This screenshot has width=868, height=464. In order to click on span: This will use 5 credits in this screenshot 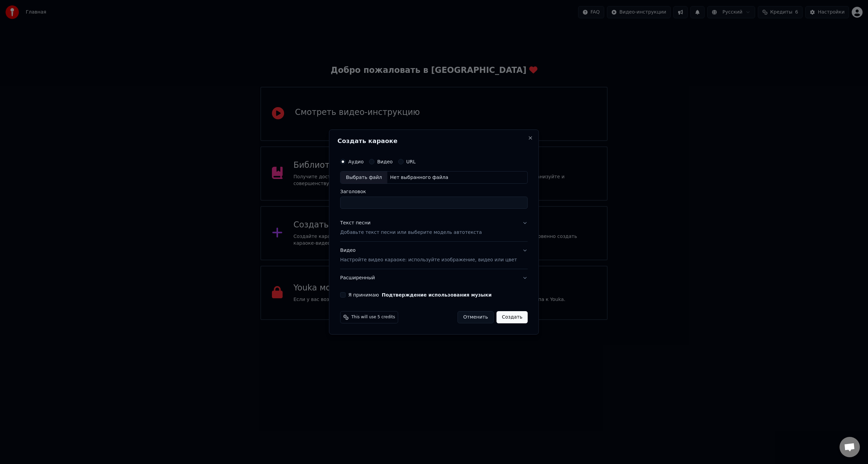, I will do `click(373, 317)`.